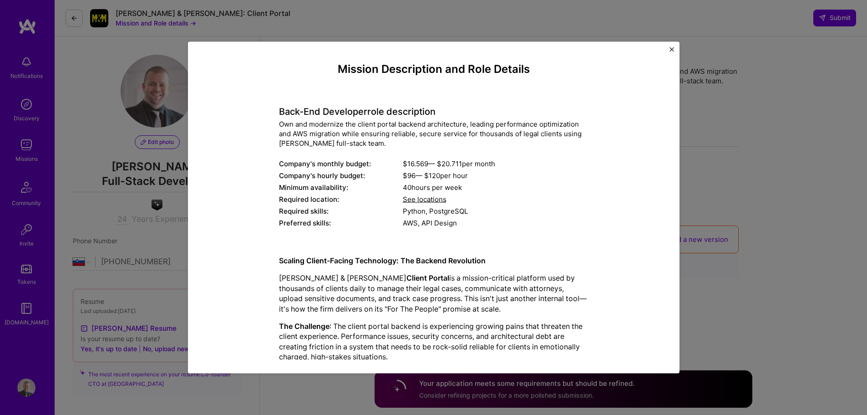 The width and height of the screenshot is (867, 415). I want to click on strong: Scaling Client-Facing Technology: The Backend Revolution, so click(382, 260).